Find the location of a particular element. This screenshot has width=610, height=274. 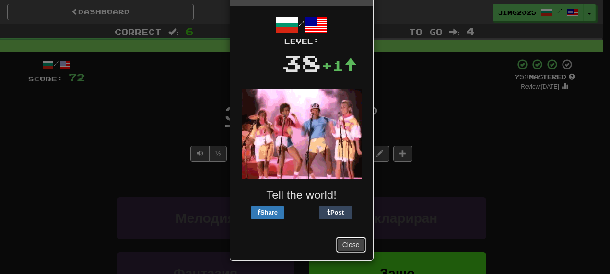

button: Post is located at coordinates (336, 213).